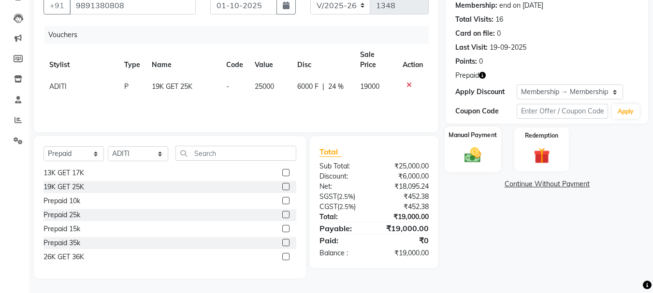 This screenshot has width=653, height=293. What do you see at coordinates (343, 253) in the screenshot?
I see `div: Balance :` at bounding box center [343, 253].